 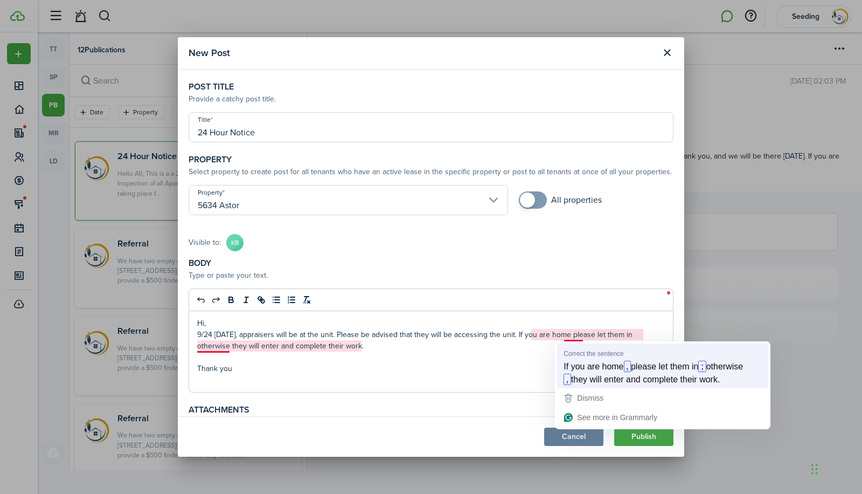 What do you see at coordinates (201, 300) in the screenshot?
I see `button: undo: undo` at bounding box center [201, 300].